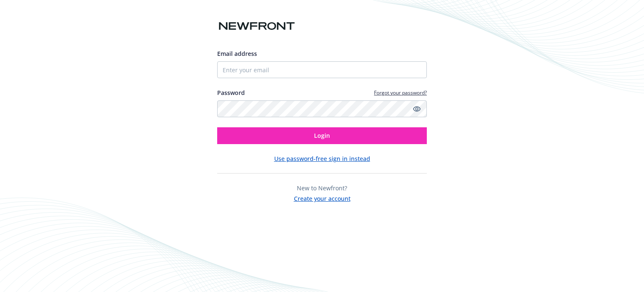  What do you see at coordinates (322, 188) in the screenshot?
I see `span: New to Newfront?` at bounding box center [322, 188].